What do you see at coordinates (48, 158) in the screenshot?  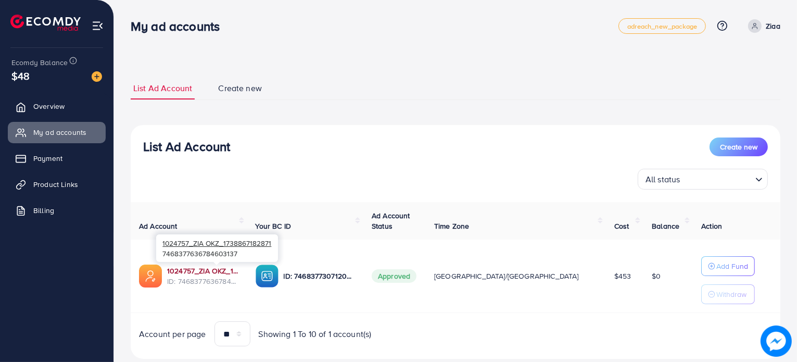 I see `span: Payment` at bounding box center [48, 158].